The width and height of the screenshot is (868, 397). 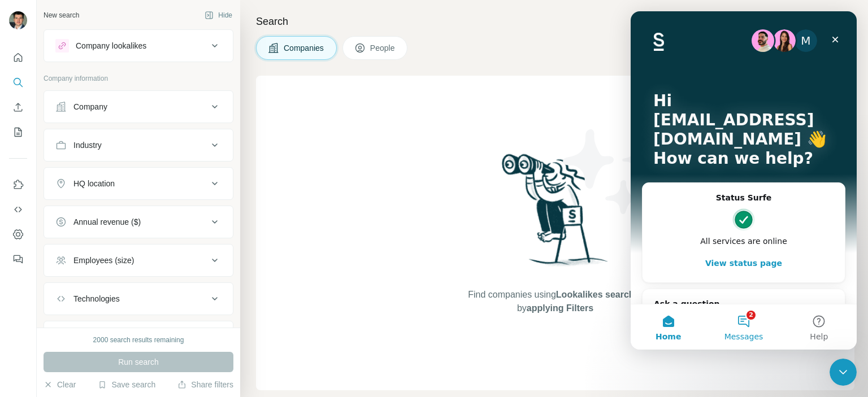 What do you see at coordinates (88, 146) in the screenshot?
I see `div: Industry` at bounding box center [88, 146].